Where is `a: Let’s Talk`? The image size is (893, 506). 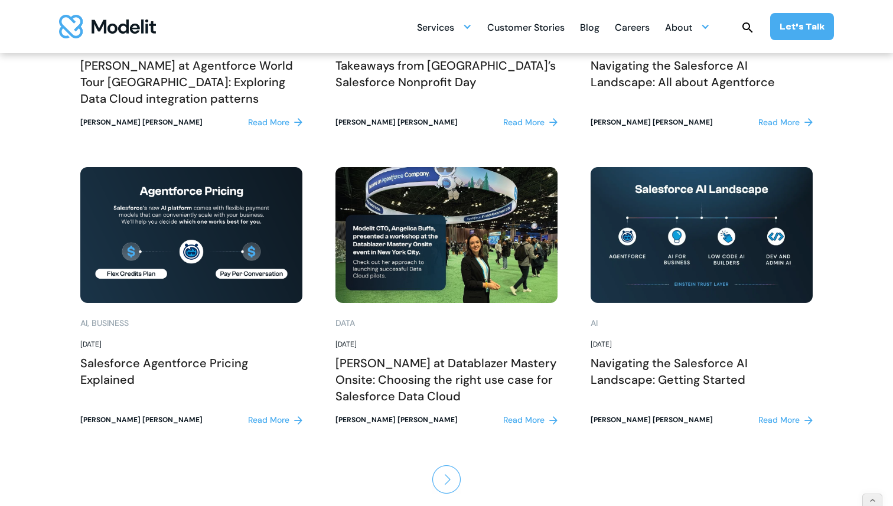
a: Let’s Talk is located at coordinates (802, 27).